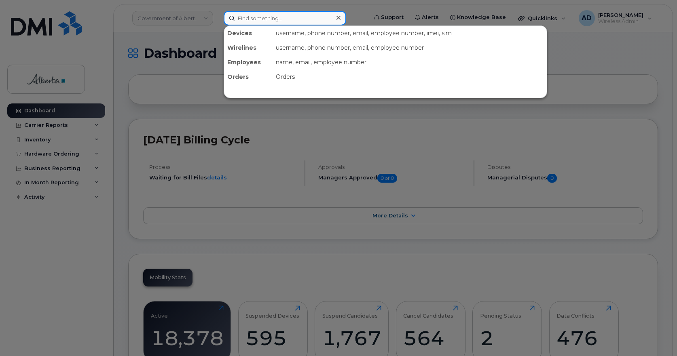  What do you see at coordinates (248, 33) in the screenshot?
I see `div: Devices` at bounding box center [248, 33].